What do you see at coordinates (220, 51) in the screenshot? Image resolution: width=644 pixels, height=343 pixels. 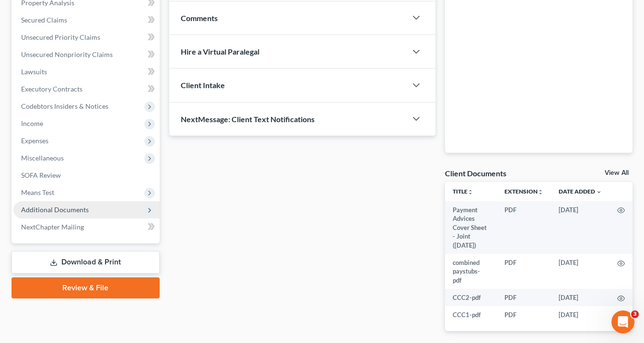 I see `span: Hire a Virtual Paralegal` at bounding box center [220, 51].